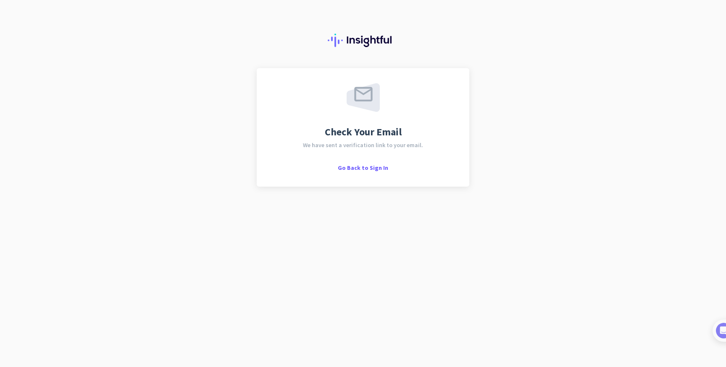  What do you see at coordinates (363, 40) in the screenshot?
I see `img: Insightful` at bounding box center [363, 40].